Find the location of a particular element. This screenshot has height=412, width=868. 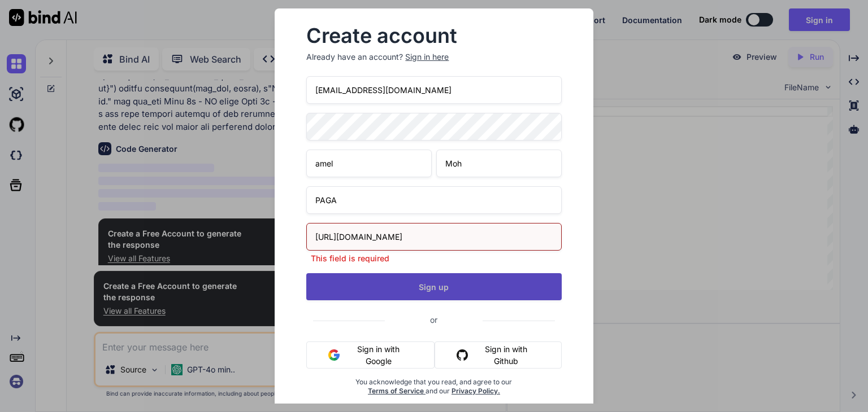

img: google is located at coordinates (334, 355).